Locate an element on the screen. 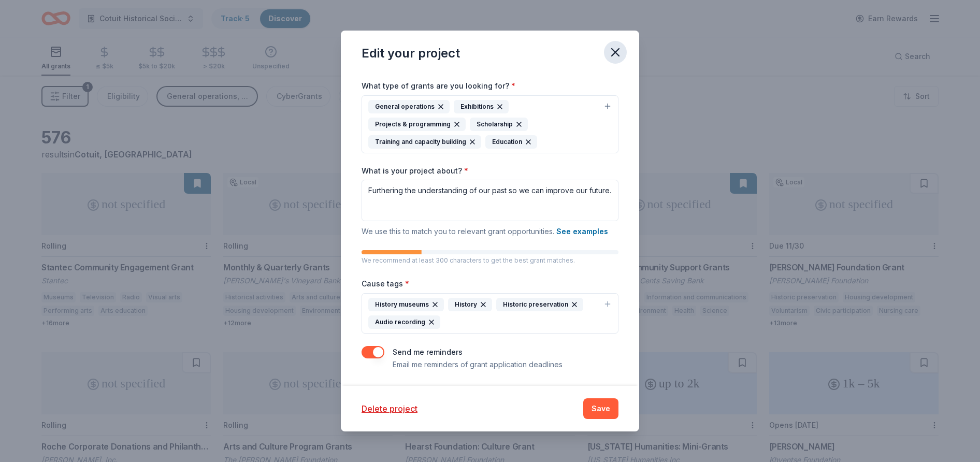 Image resolution: width=980 pixels, height=462 pixels. button: Save is located at coordinates (601, 408).